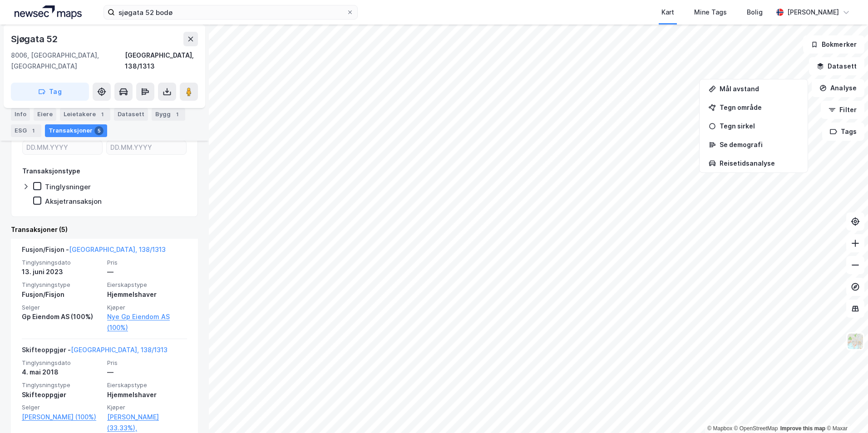 The image size is (868, 433). What do you see at coordinates (35, 39) in the screenshot?
I see `div: Sjøgata 52` at bounding box center [35, 39].